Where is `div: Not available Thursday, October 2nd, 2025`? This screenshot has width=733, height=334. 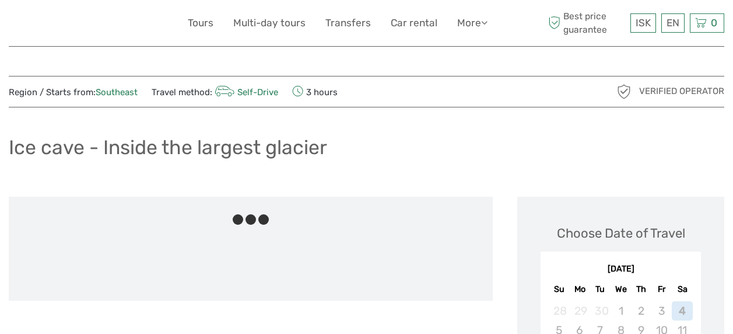 div: Not available Thursday, October 2nd, 2025 is located at coordinates (641, 310).